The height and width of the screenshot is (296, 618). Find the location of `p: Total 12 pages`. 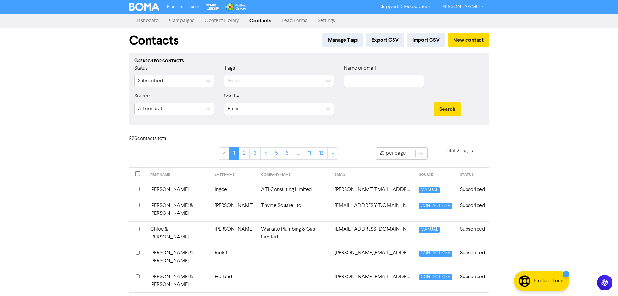

p: Total 12 pages is located at coordinates (459, 151).